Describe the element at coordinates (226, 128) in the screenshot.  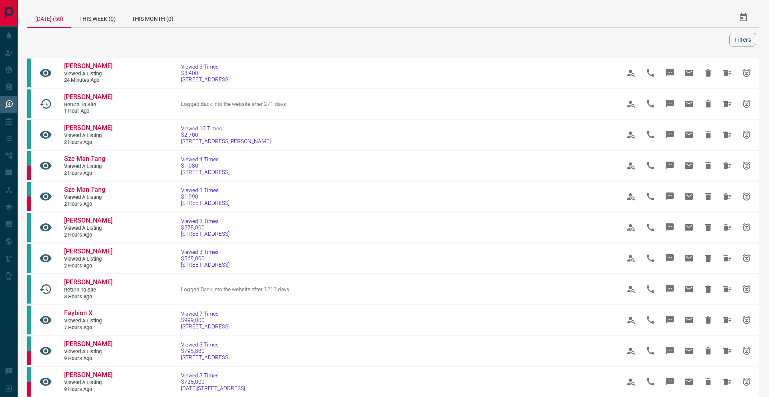
I see `span: Viewed 13 Times` at that location.